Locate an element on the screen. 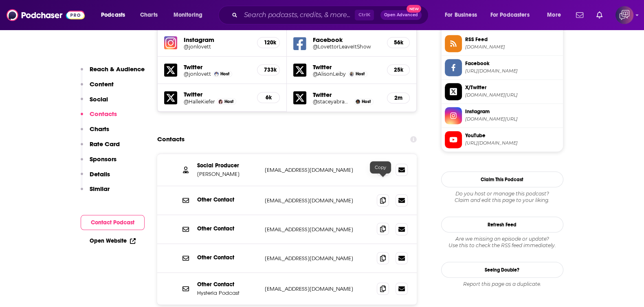 This screenshot has height=307, width=644. span: https://www.facebook.com/LovettorLeaveItShow is located at coordinates (513, 71).